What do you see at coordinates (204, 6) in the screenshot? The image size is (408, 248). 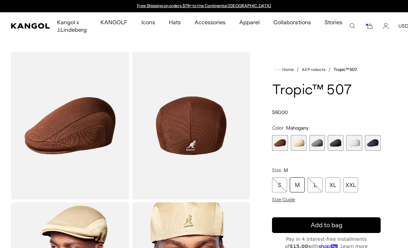 I see `div: 1 of 2` at bounding box center [204, 6].